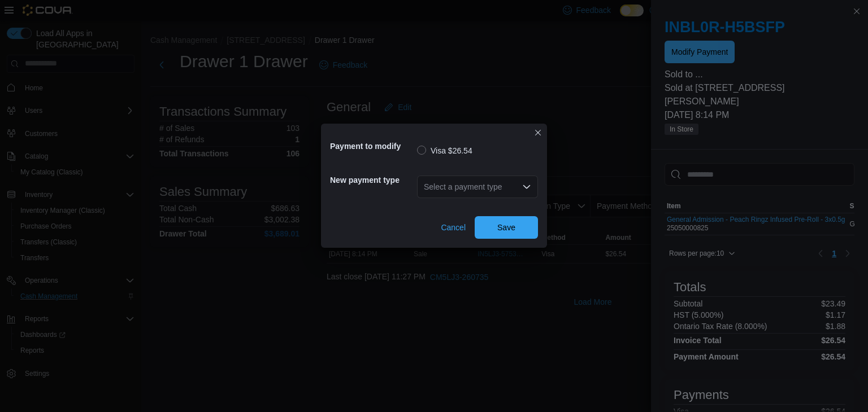 This screenshot has height=412, width=868. What do you see at coordinates (372, 146) in the screenshot?
I see `h5: Payment to modify` at bounding box center [372, 146].